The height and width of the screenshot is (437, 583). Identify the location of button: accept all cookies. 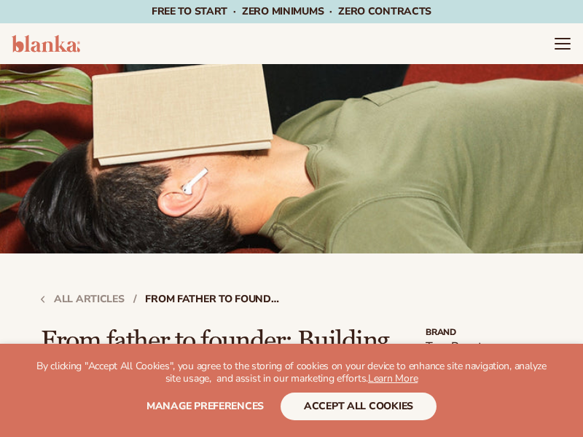
(359, 407).